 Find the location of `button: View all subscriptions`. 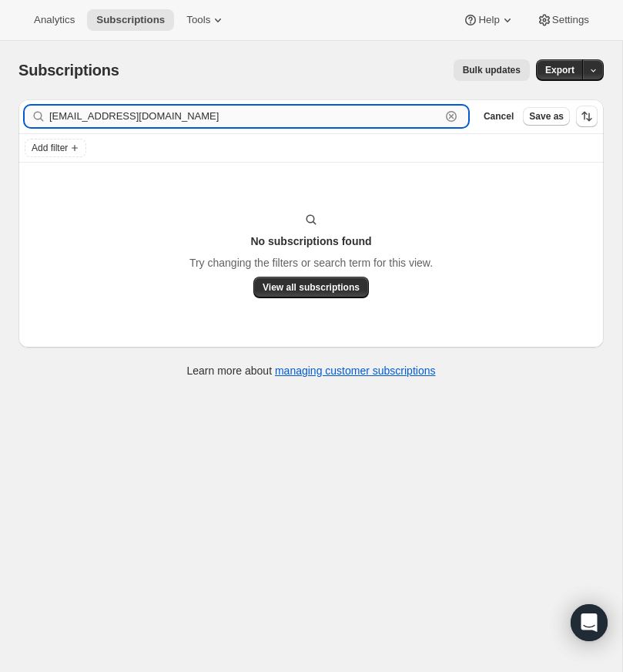

button: View all subscriptions is located at coordinates (311, 288).